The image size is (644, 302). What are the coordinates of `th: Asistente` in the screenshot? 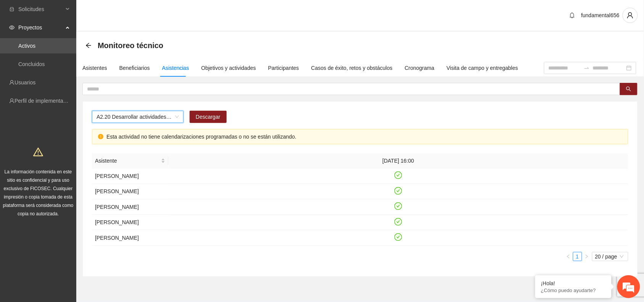 It's located at (130, 160).